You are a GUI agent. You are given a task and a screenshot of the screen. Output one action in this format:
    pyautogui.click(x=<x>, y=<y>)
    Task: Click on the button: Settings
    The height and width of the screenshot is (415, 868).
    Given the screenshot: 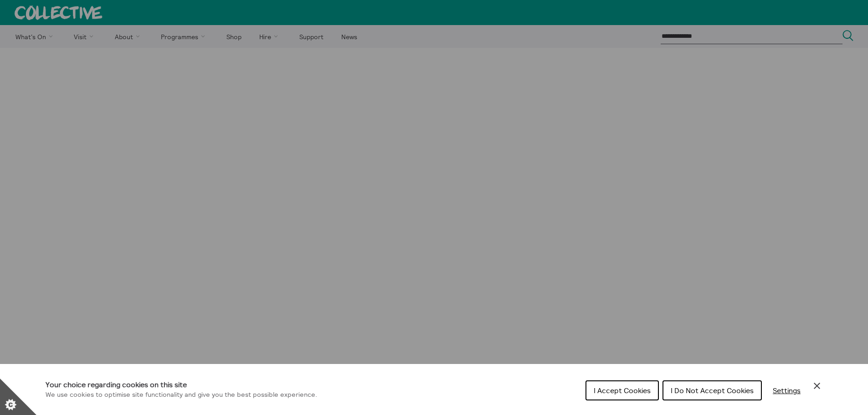 What is the action you would take?
    pyautogui.click(x=786, y=390)
    